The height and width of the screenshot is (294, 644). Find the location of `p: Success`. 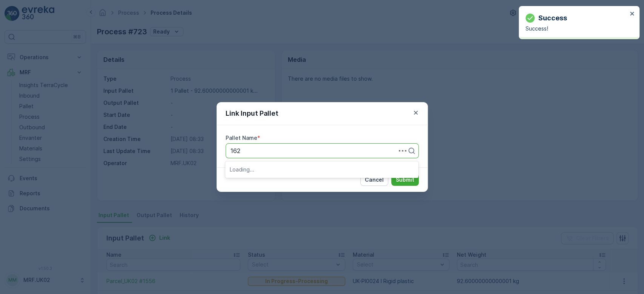

p: Success is located at coordinates (552, 18).